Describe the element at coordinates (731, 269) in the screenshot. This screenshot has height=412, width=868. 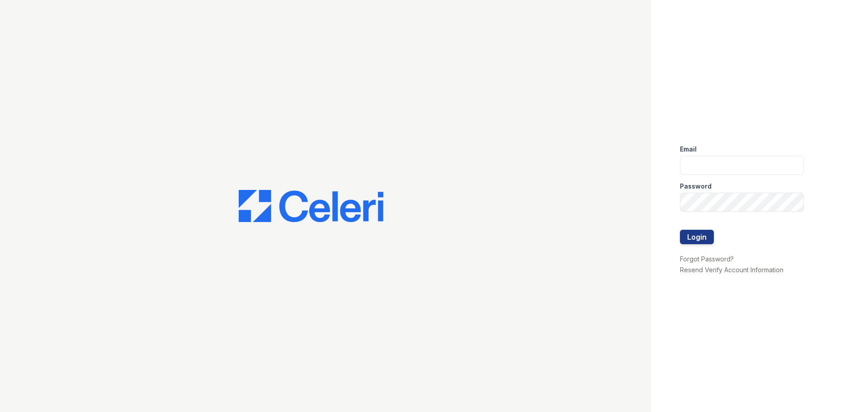
I see `a: Resend Verify Account Information` at that location.